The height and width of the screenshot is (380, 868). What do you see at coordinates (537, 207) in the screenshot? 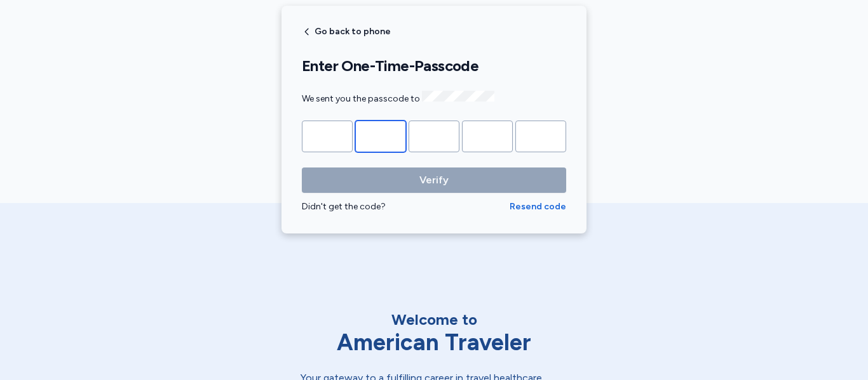
I see `button: Resend code` at bounding box center [537, 207].